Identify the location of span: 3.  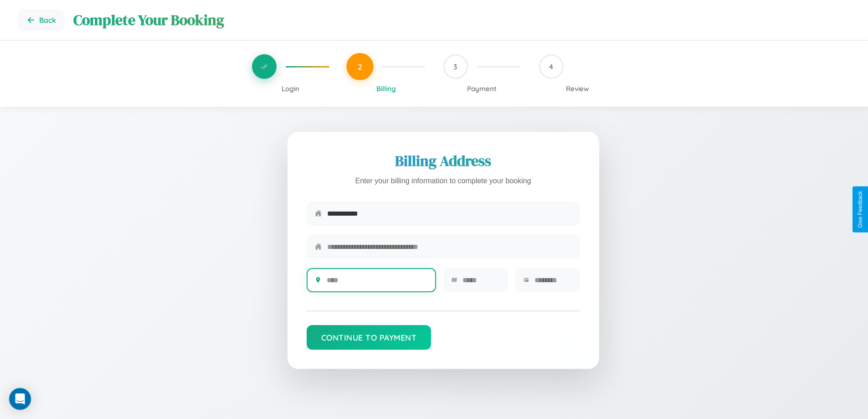
(455, 66).